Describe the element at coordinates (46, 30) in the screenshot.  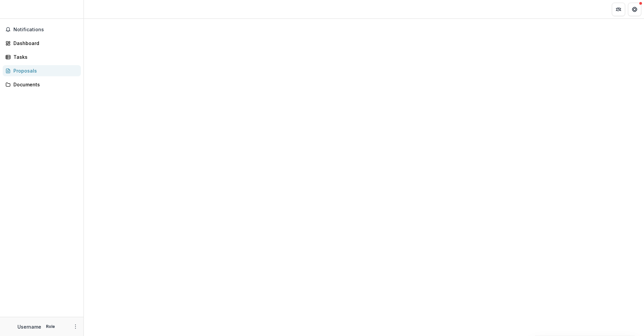
I see `span: Notifications` at that location.